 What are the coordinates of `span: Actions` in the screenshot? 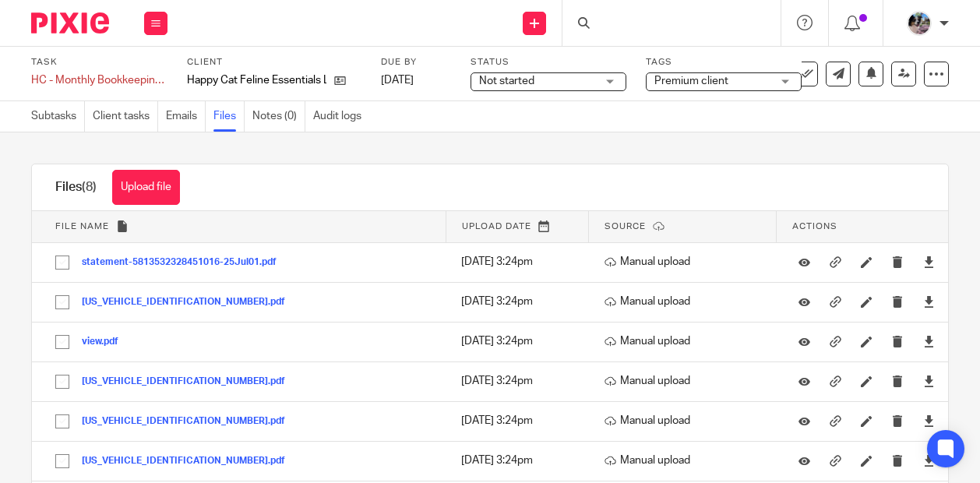 It's located at (815, 226).